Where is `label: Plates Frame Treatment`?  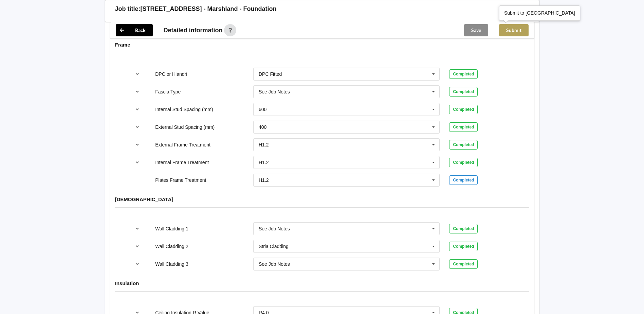 label: Plates Frame Treatment is located at coordinates (181, 180).